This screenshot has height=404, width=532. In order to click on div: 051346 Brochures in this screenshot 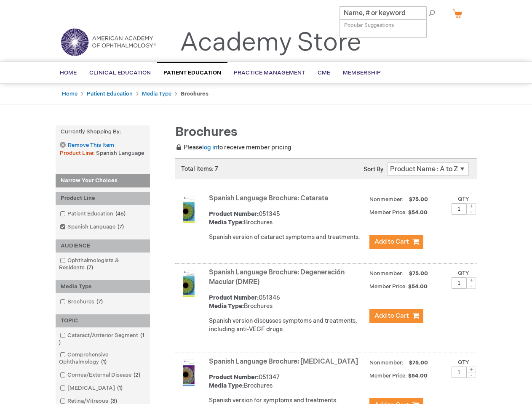, I will do `click(287, 302)`.